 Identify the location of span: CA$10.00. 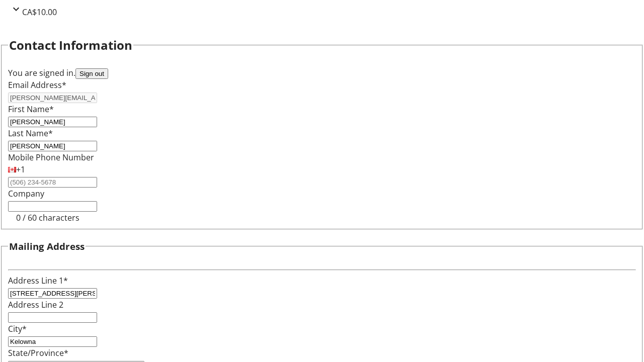
(39, 12).